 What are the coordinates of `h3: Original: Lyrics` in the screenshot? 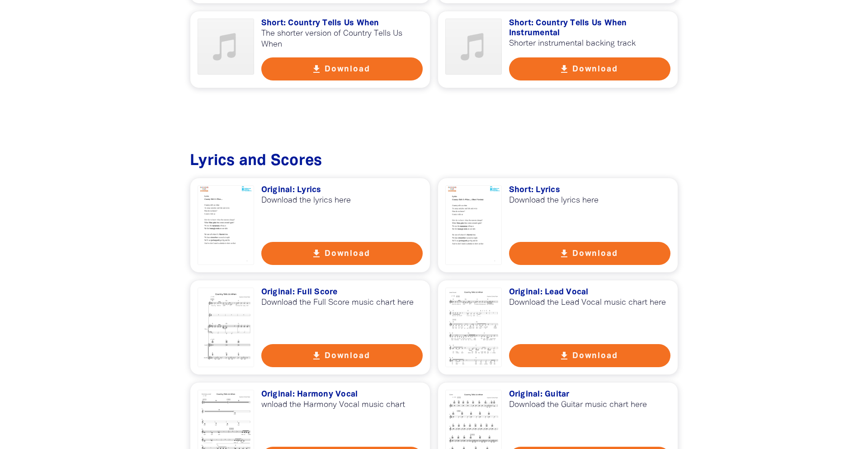 It's located at (342, 190).